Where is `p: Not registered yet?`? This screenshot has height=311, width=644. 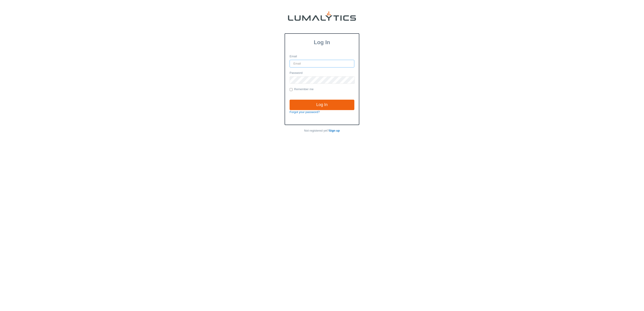 p: Not registered yet? is located at coordinates (322, 131).